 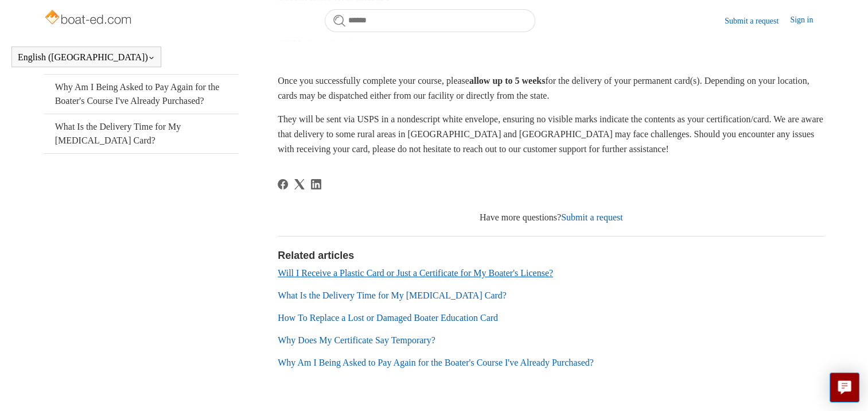 What do you see at coordinates (89, 18) in the screenshot?
I see `img: Boat-Ed Help Center home page` at bounding box center [89, 18].